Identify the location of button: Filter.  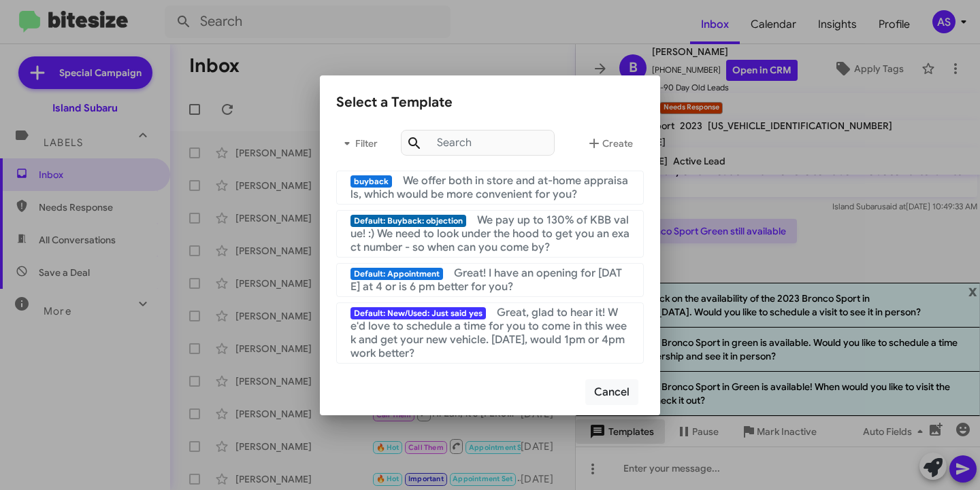
(358, 143).